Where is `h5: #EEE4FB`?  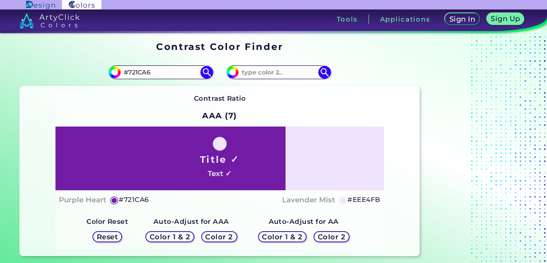 h5: #EEE4FB is located at coordinates (364, 199).